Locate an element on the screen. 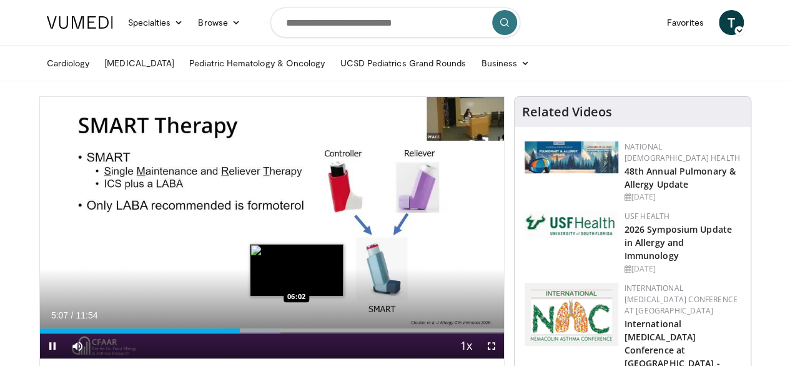  a: USF Health is located at coordinates (647, 216).